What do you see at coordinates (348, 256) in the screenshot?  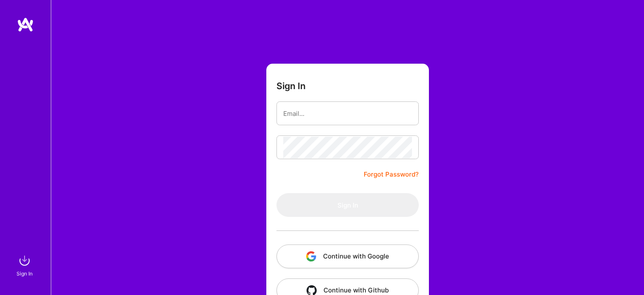 I see `button: Continue with Google` at bounding box center [348, 256].